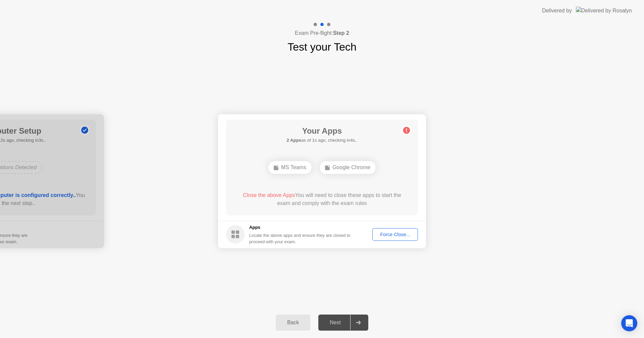 The height and width of the screenshot is (338, 644). Describe the element at coordinates (294, 140) in the screenshot. I see `b: 2 Apps` at that location.